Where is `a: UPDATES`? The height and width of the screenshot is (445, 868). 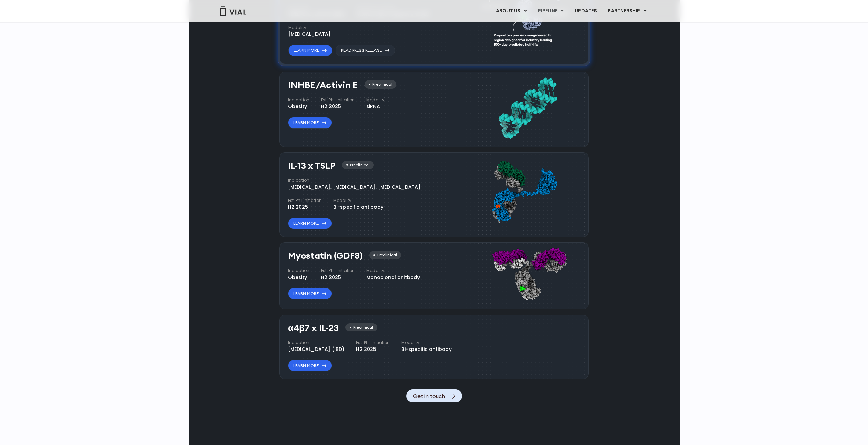 a: UPDATES is located at coordinates (585, 11).